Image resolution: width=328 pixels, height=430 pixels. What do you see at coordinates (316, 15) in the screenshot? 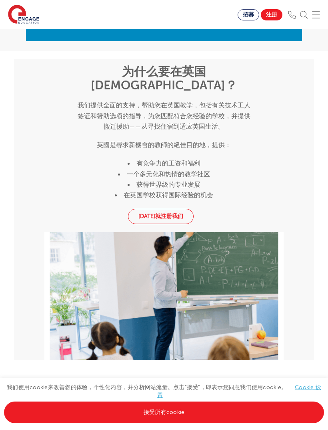
I see `img: 移动菜单` at bounding box center [316, 15].